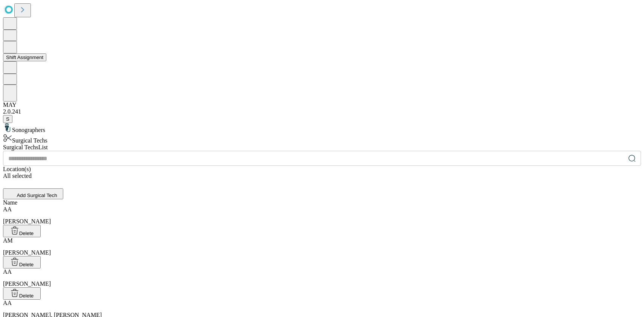 The image size is (644, 317). What do you see at coordinates (322, 176) in the screenshot?
I see `div: All selected` at bounding box center [322, 176].